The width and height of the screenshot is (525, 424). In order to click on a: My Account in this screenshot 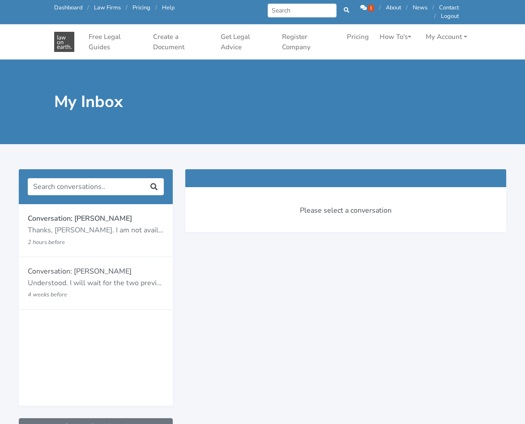, I will do `click(446, 37)`.